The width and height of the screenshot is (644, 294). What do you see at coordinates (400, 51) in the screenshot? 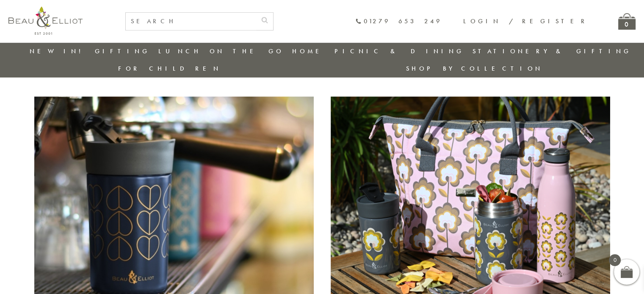
I see `a: Picnic & Dining` at bounding box center [400, 51].